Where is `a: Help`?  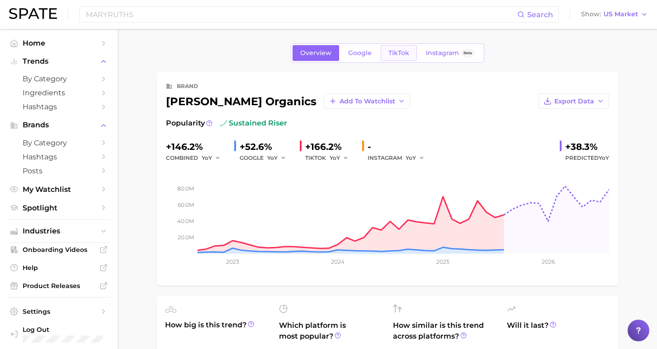 a: Help is located at coordinates (59, 268).